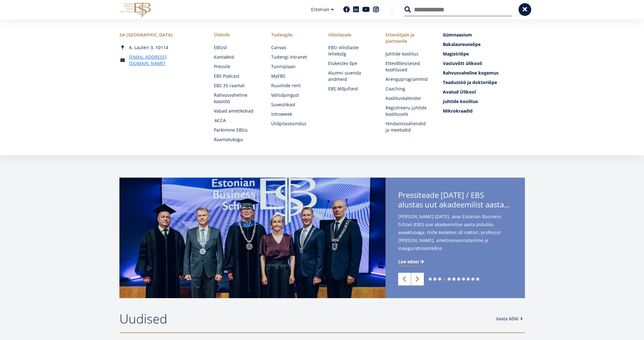 The image size is (644, 340). I want to click on a: Introweek, so click(293, 114).